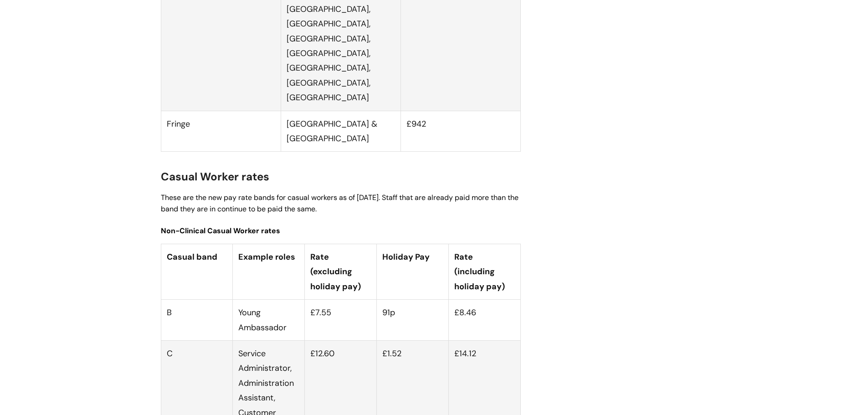  Describe the element at coordinates (341, 320) in the screenshot. I see `td: £7.55` at that location.